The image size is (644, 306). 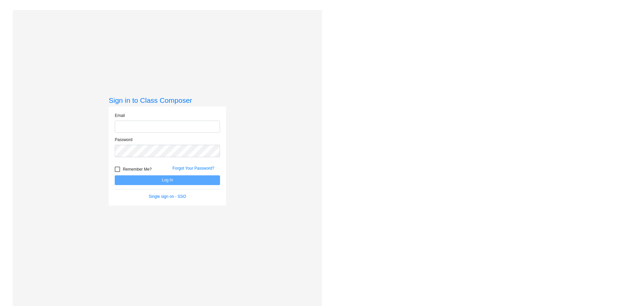 I want to click on label: Password, so click(x=123, y=139).